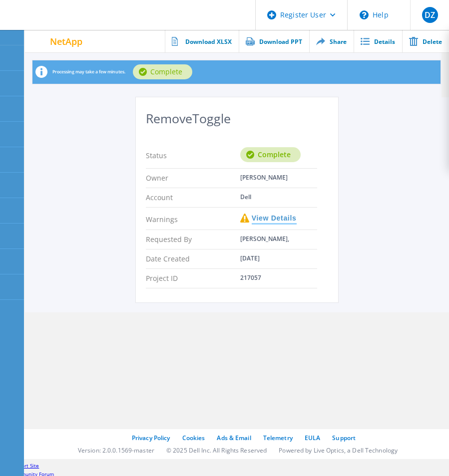 The image size is (449, 476). I want to click on a: Live Optics Dashboard, so click(63, 24).